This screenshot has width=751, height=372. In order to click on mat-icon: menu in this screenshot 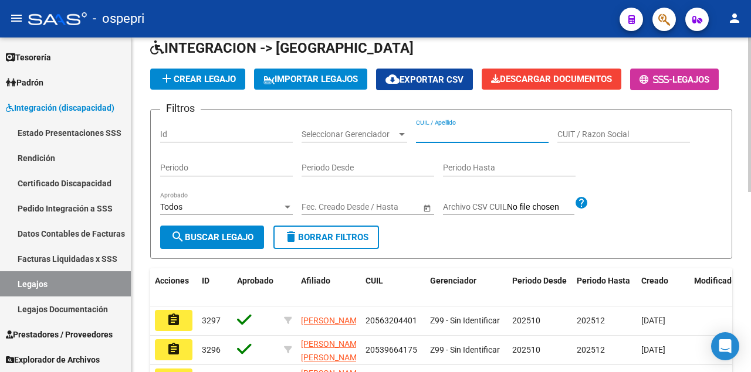, I will do `click(16, 18)`.